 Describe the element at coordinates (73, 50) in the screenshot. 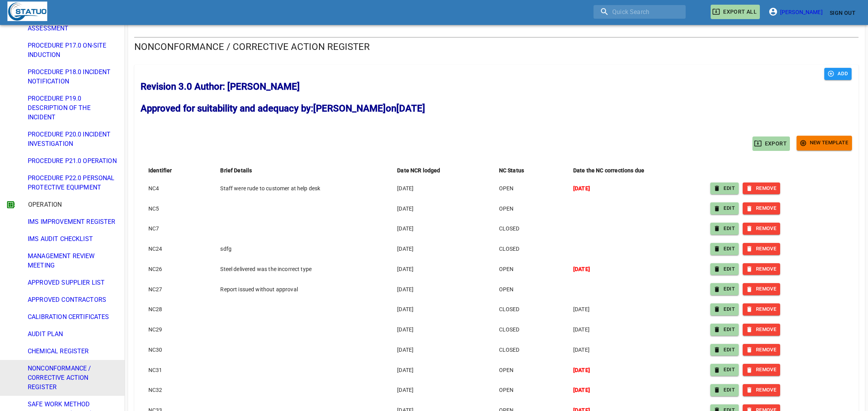

I see `span: PROCEDURE P17.0 ON-SITE INDUCTION` at that location.